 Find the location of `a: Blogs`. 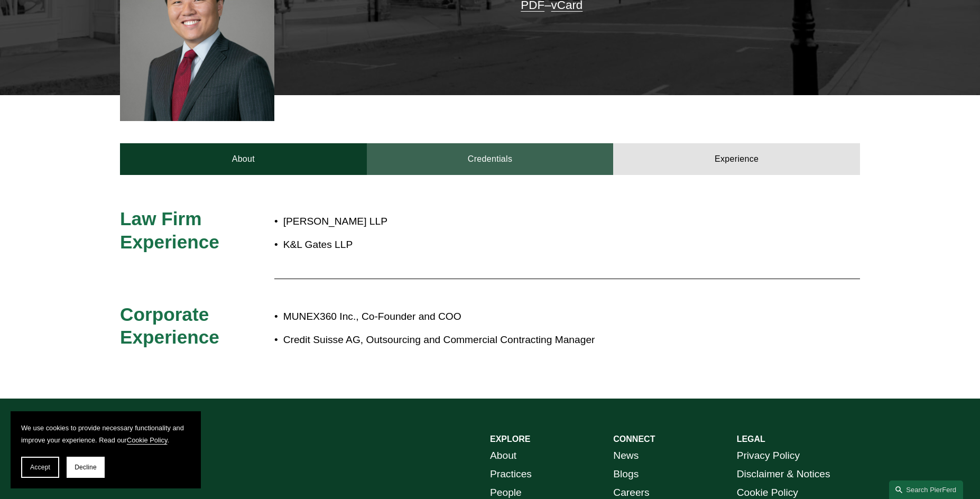

a: Blogs is located at coordinates (626, 474).